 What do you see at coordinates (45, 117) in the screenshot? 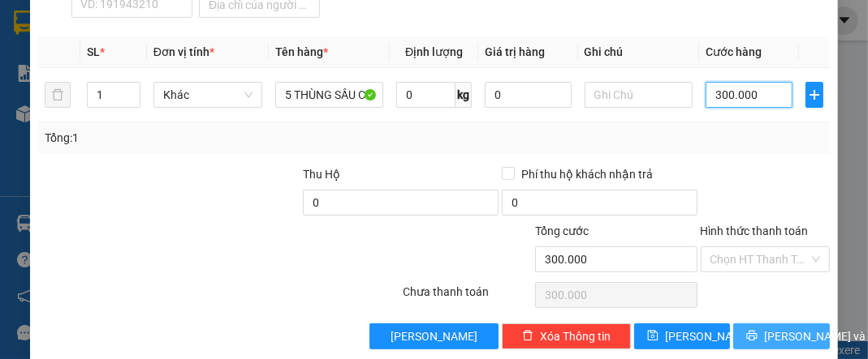
I see `span: VP GỬI:` at bounding box center [45, 117].